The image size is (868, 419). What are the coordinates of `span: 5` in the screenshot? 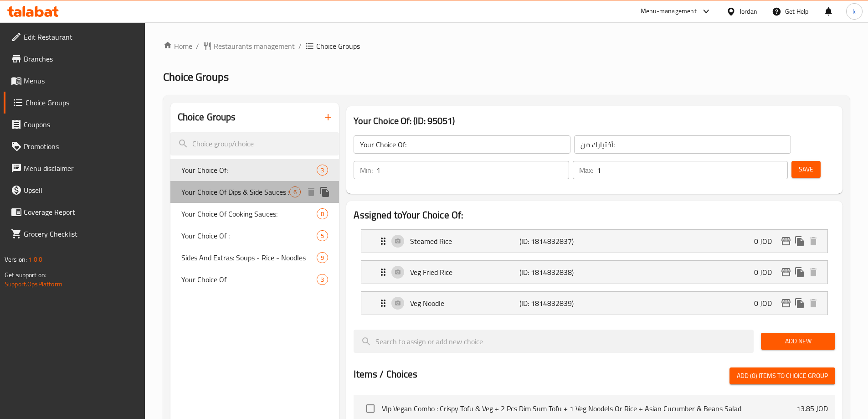 It's located at (322, 236).